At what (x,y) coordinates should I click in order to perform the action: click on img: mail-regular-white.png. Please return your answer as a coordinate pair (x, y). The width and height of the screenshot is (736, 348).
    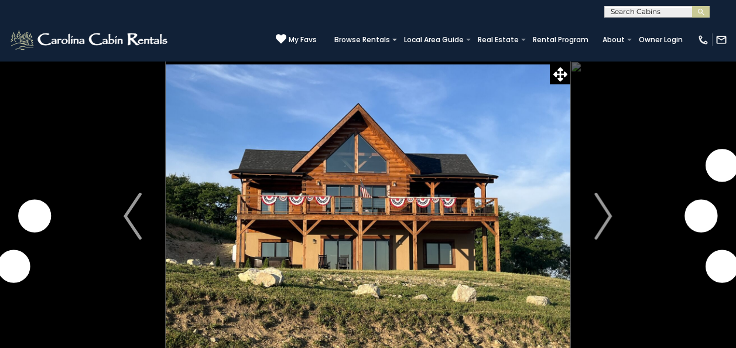
    Looking at the image, I should click on (722, 40).